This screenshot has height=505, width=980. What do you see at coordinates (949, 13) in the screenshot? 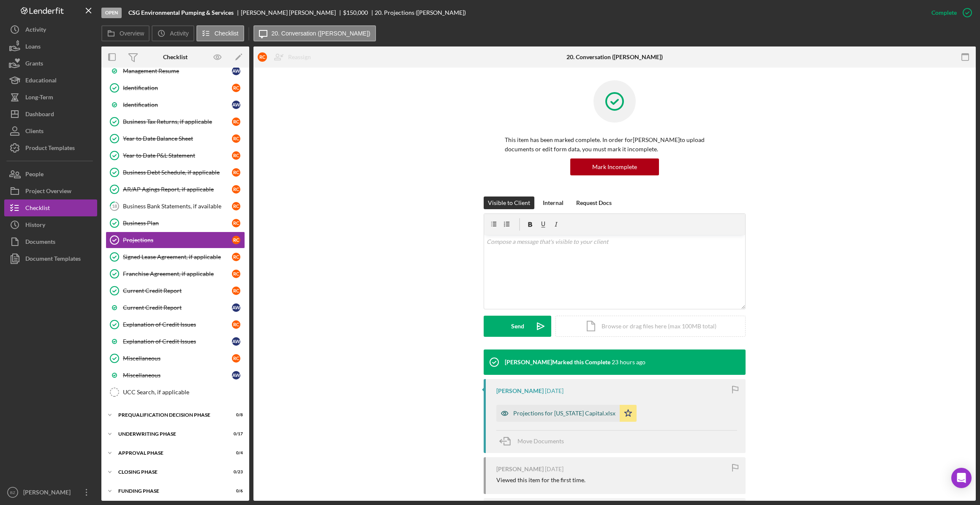
I see `button: Complete` at bounding box center [949, 13].